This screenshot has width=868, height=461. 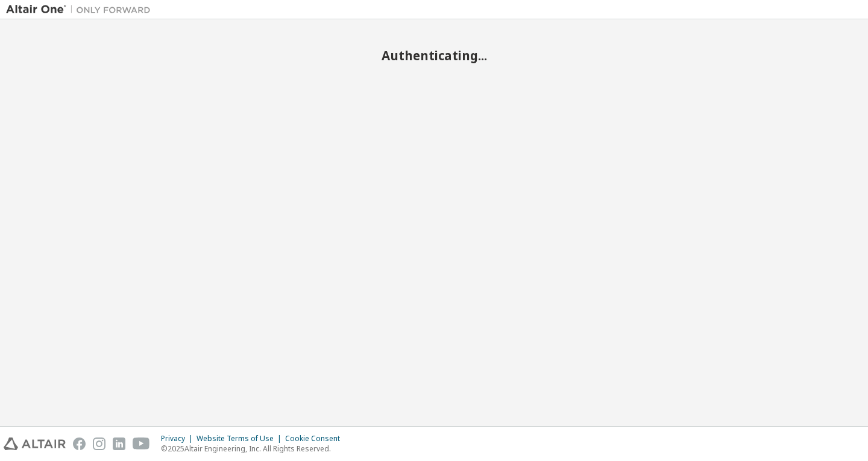 I want to click on img: youtube.svg, so click(x=141, y=443).